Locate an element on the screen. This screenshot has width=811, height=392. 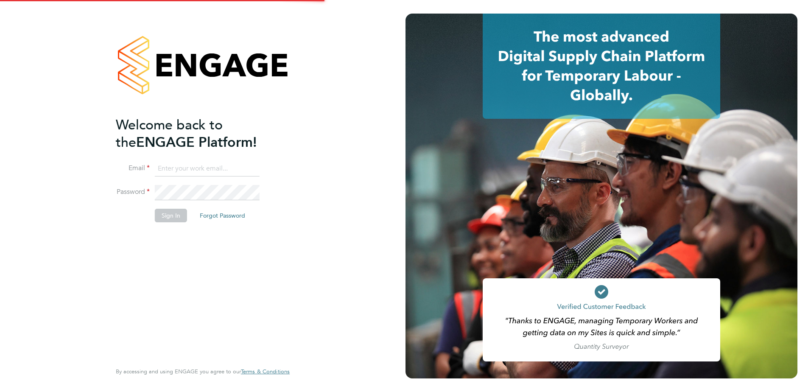
span: Terms & Conditions is located at coordinates (265, 371).